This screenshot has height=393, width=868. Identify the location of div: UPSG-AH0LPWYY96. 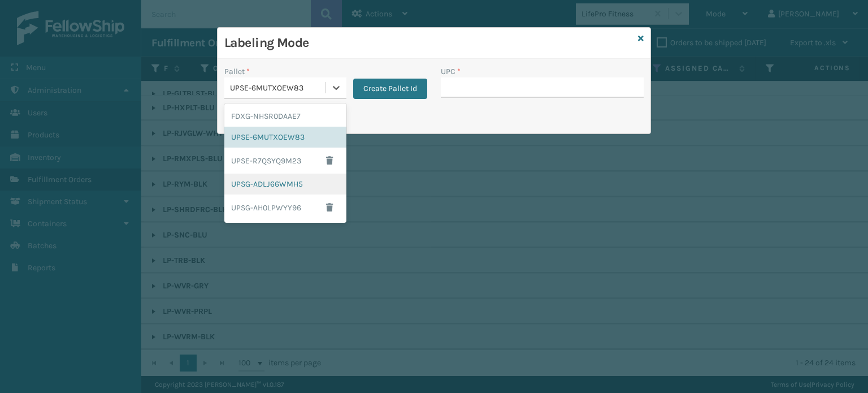
(286, 208).